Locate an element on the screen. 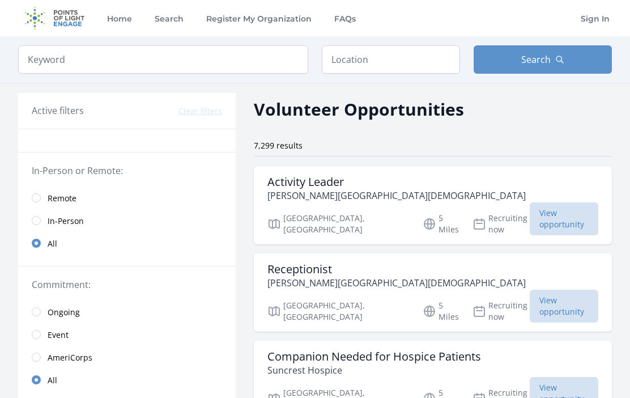  h2: Volunteer Opportunities is located at coordinates (359, 109).